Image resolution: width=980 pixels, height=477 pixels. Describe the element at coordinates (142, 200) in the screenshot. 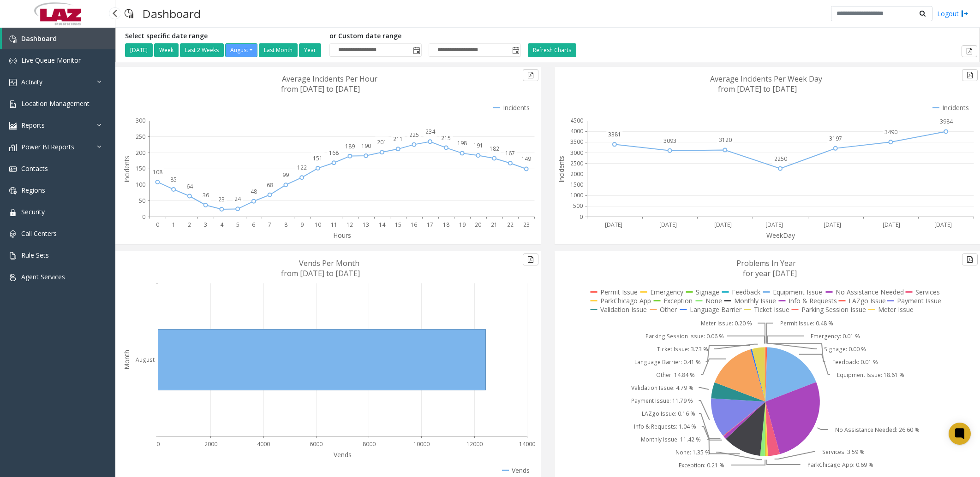

I see `text: 50` at that location.